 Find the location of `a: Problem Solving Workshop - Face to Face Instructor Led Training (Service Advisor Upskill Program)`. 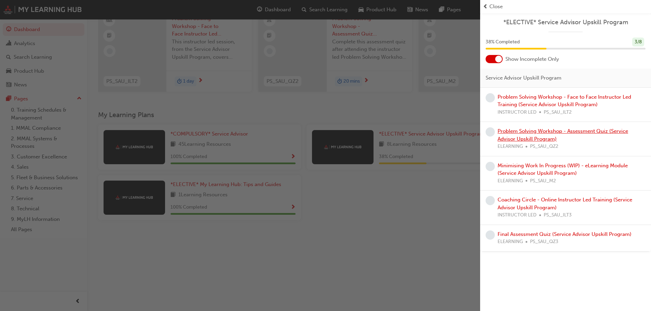

a: Problem Solving Workshop - Face to Face Instructor Led Training (Service Advisor Upskill Program) is located at coordinates (564, 101).